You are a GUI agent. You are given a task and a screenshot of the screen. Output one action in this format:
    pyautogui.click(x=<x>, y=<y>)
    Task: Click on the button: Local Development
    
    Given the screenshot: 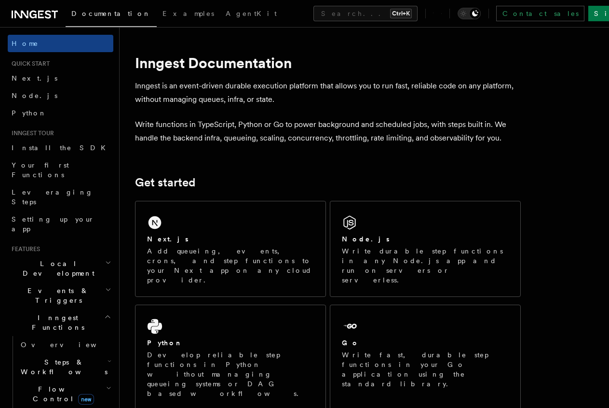 What is the action you would take?
    pyautogui.click(x=60, y=268)
    